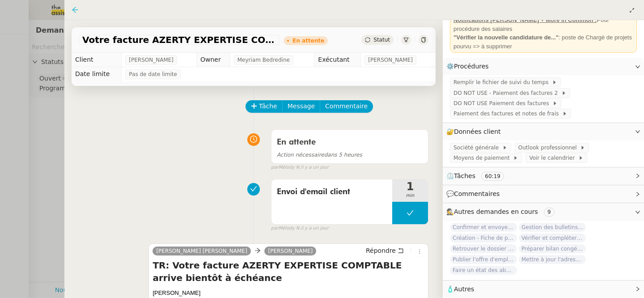  I want to click on span: DO NOT USE - Paiement des factures 2, so click(507, 93).